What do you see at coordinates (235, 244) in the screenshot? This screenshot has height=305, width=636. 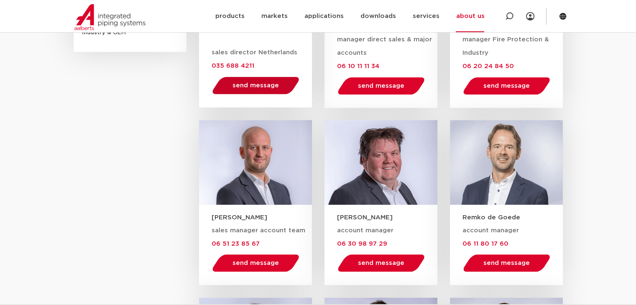 I see `font: 06 51 23 85 67` at bounding box center [235, 244].